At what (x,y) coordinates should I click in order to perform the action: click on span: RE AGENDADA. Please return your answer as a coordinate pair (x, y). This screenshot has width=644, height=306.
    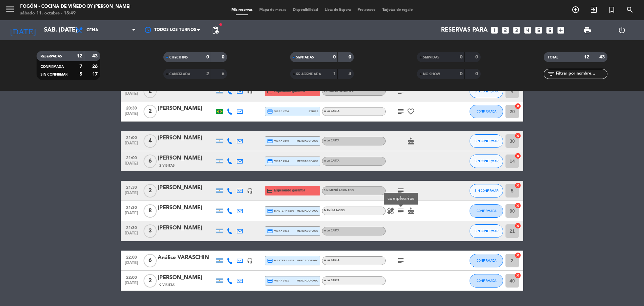
    Looking at the image, I should click on (309, 74).